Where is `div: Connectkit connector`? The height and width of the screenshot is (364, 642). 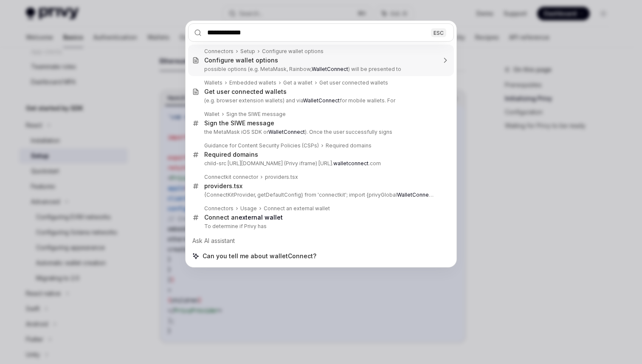 div: Connectkit connector is located at coordinates (231, 178).